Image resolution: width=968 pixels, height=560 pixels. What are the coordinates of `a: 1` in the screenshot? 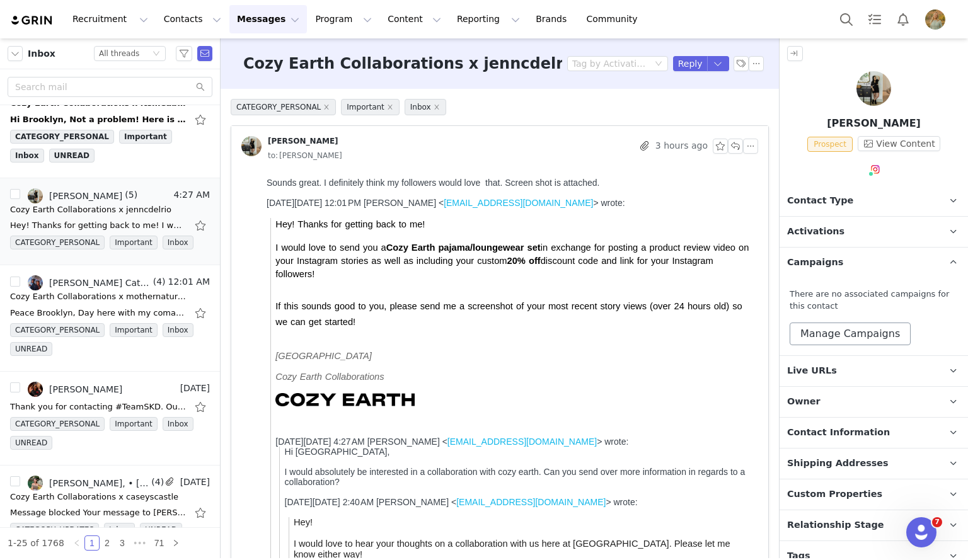 It's located at (92, 543).